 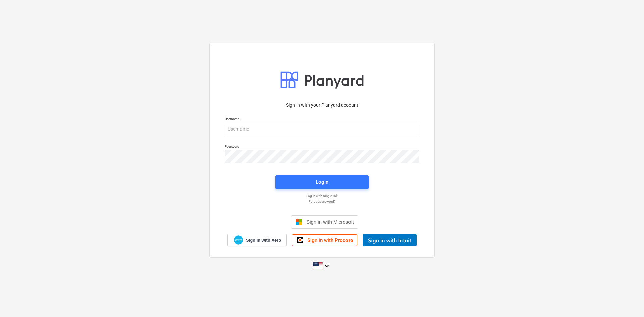 I want to click on span: Sign in with Microsoft, so click(x=330, y=222).